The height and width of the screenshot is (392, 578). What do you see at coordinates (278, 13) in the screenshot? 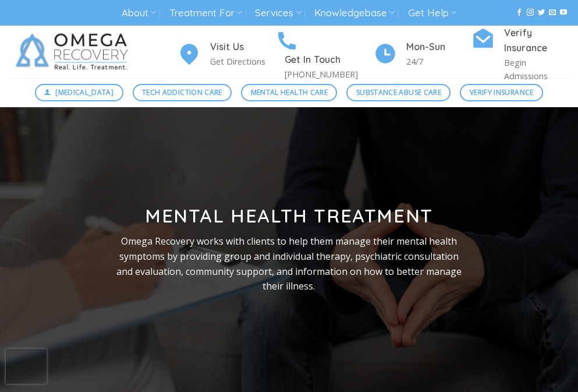
I see `a: Services` at bounding box center [278, 13].